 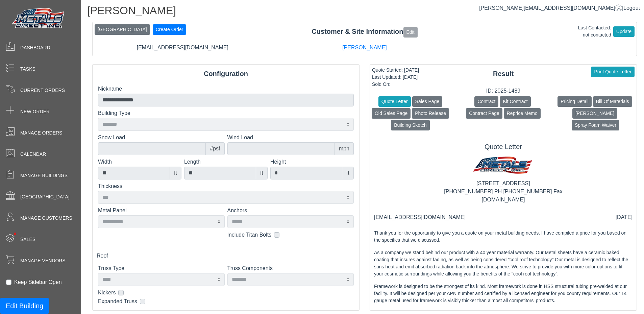 What do you see at coordinates (290, 138) in the screenshot?
I see `label: Wind Load` at bounding box center [290, 138].